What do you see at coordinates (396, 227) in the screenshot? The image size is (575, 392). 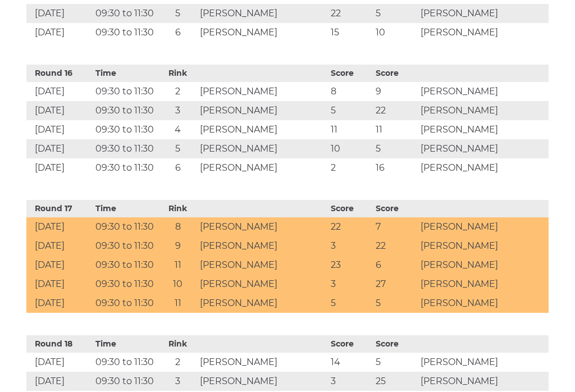 I see `td: 7` at bounding box center [396, 227].